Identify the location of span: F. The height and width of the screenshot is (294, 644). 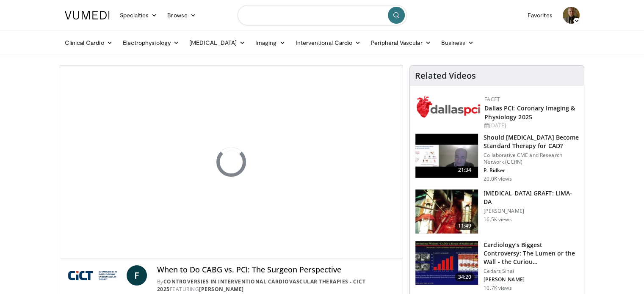
(137, 276).